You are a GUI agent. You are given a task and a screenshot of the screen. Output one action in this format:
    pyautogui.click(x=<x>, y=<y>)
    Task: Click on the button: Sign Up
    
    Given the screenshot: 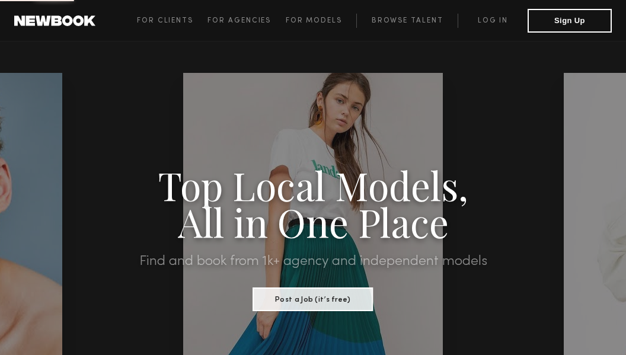 What is the action you would take?
    pyautogui.click(x=570, y=21)
    